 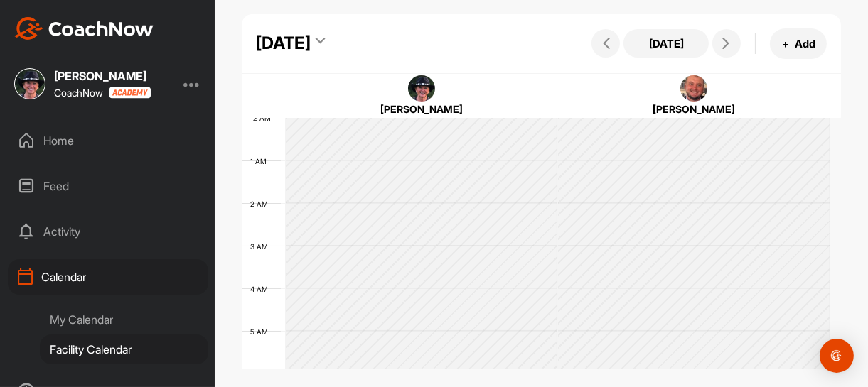 I want to click on div: Facility Calendar, so click(x=123, y=349).